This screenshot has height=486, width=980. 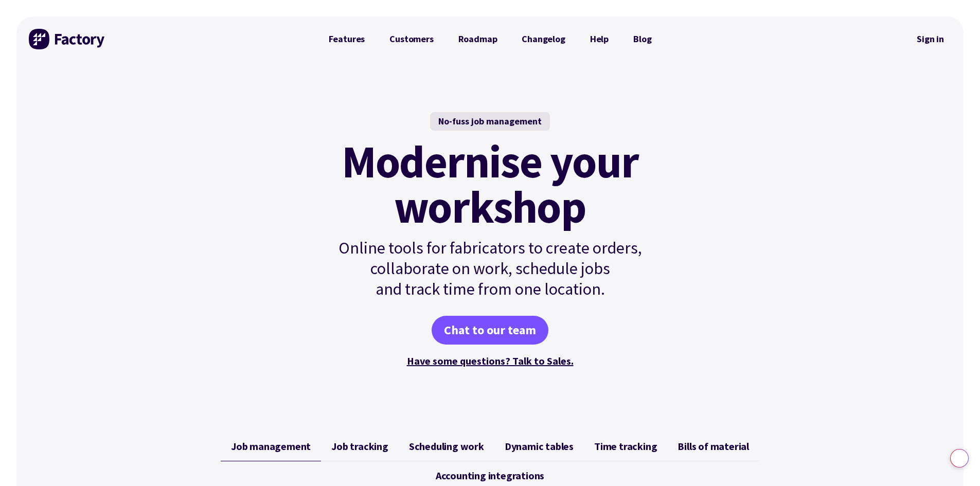 I want to click on a: Chat to our team, so click(x=490, y=330).